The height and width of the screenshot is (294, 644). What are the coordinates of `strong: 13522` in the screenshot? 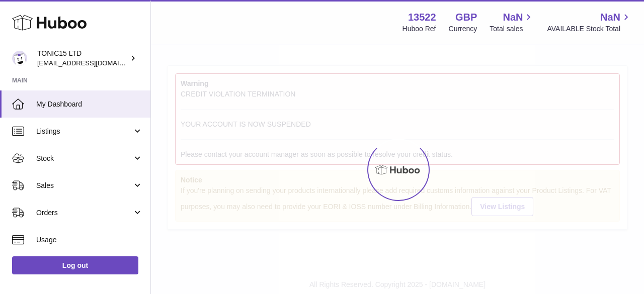 It's located at (422, 17).